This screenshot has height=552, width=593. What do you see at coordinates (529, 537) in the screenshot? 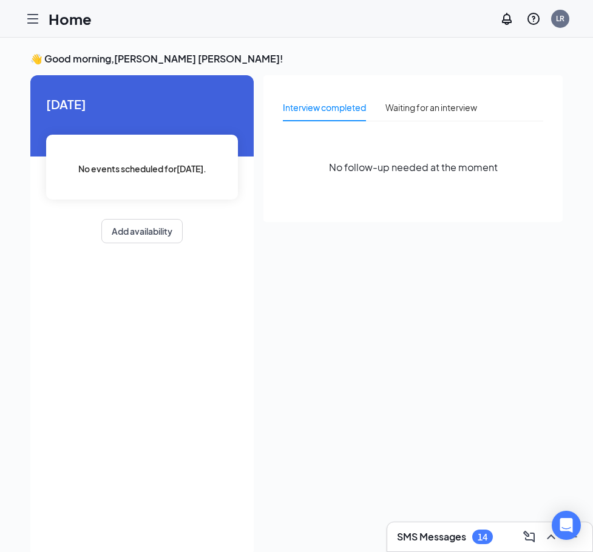
I see `svg: ComposeMessage` at bounding box center [529, 537].